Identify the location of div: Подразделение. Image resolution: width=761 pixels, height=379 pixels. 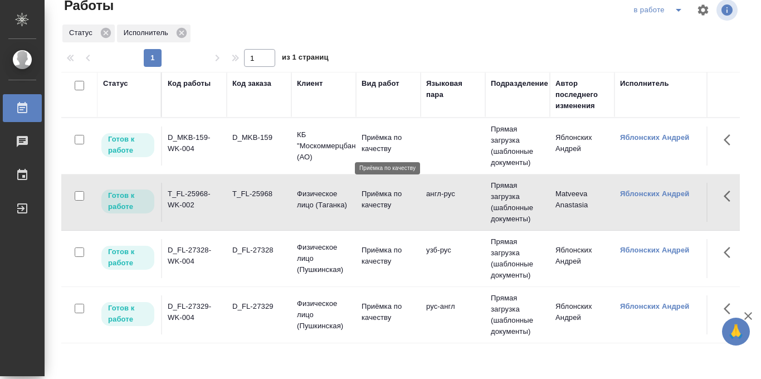
(519, 84).